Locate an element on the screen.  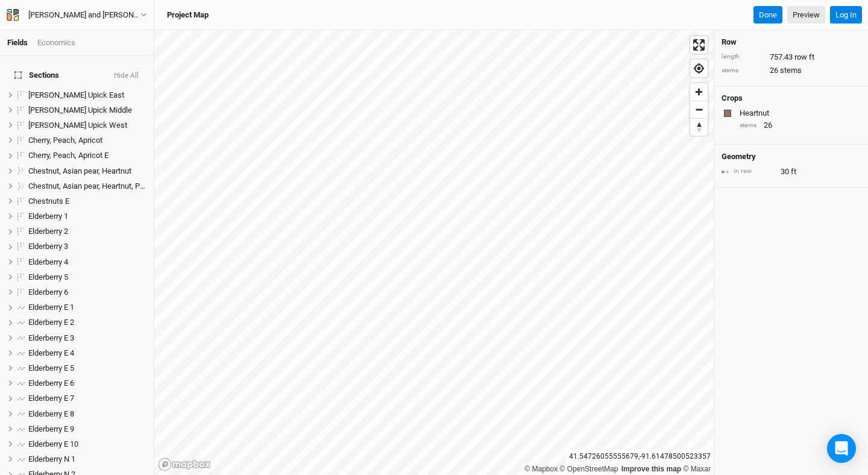
div: Elderberry E 5 is located at coordinates (87, 368).